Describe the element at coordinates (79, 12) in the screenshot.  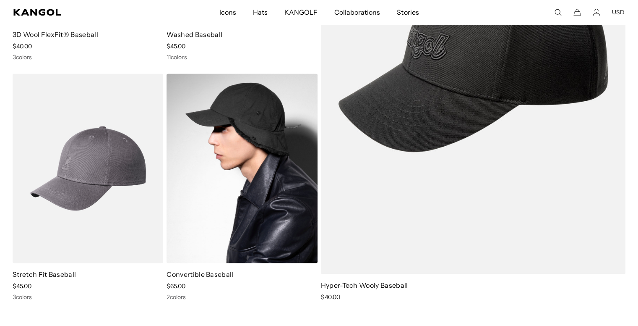
I see `a: Kangol` at that location.